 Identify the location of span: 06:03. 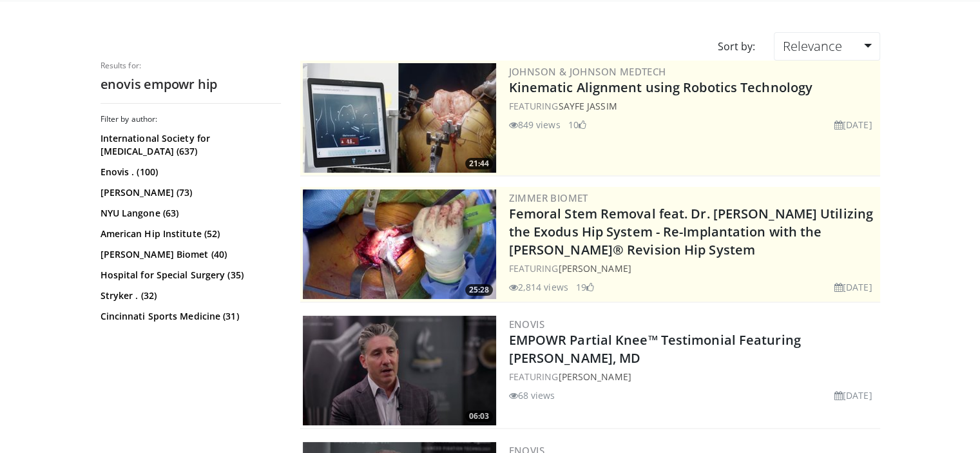
(479, 416).